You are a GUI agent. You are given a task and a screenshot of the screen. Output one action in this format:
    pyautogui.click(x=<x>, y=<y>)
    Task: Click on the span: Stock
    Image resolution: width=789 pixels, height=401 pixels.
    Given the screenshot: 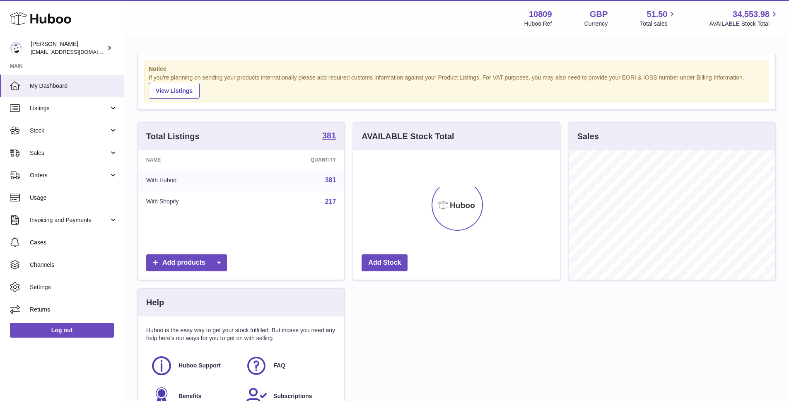 What is the action you would take?
    pyautogui.click(x=69, y=131)
    